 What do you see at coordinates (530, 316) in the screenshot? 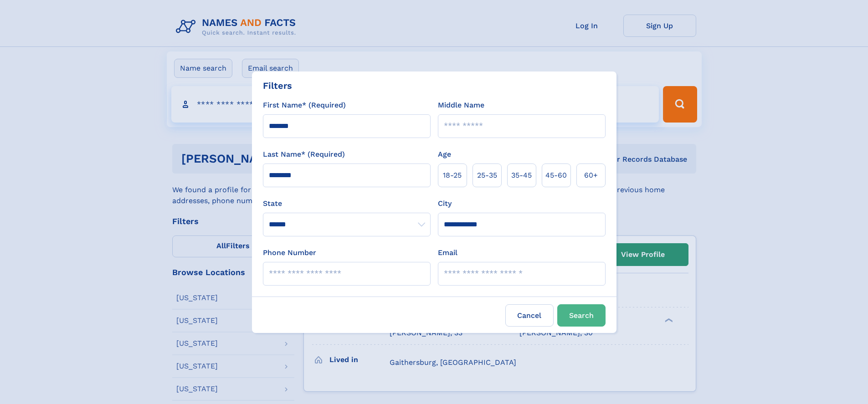
I see `label: Cancel` at bounding box center [530, 316].